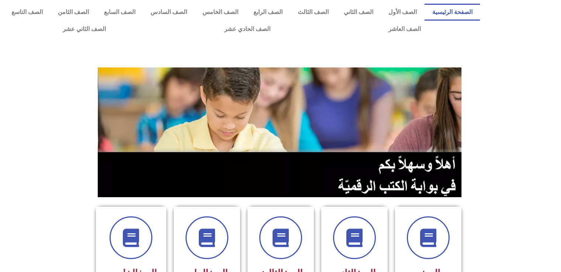  I want to click on a: الصف الرابع, so click(268, 12).